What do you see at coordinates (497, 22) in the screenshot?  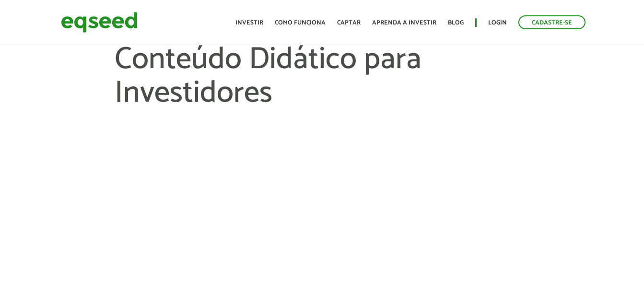 I see `a: Login` at bounding box center [497, 22].